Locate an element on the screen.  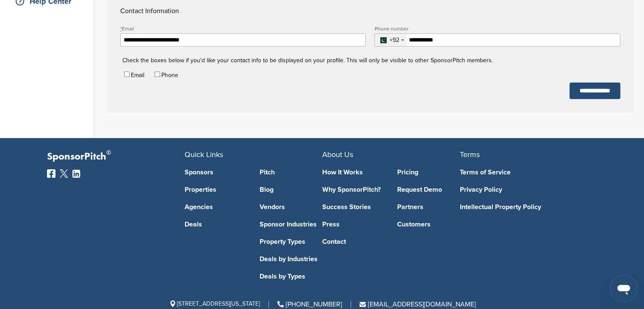
a: Blog is located at coordinates (291, 190).